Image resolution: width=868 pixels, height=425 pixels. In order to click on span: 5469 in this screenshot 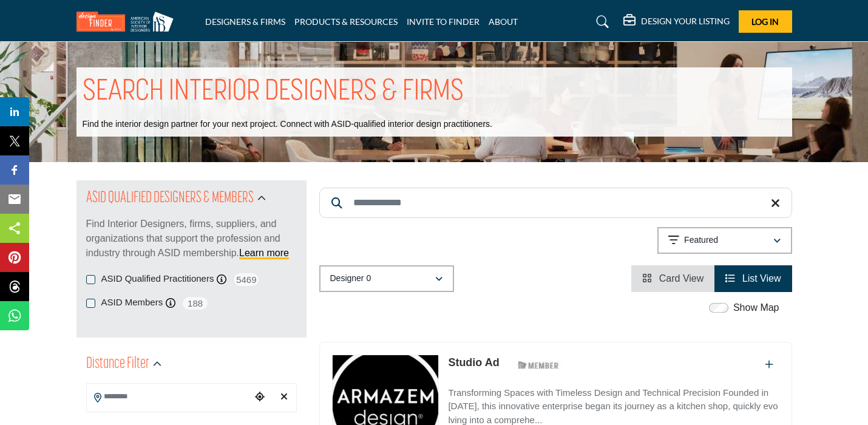, I will do `click(246, 280)`.